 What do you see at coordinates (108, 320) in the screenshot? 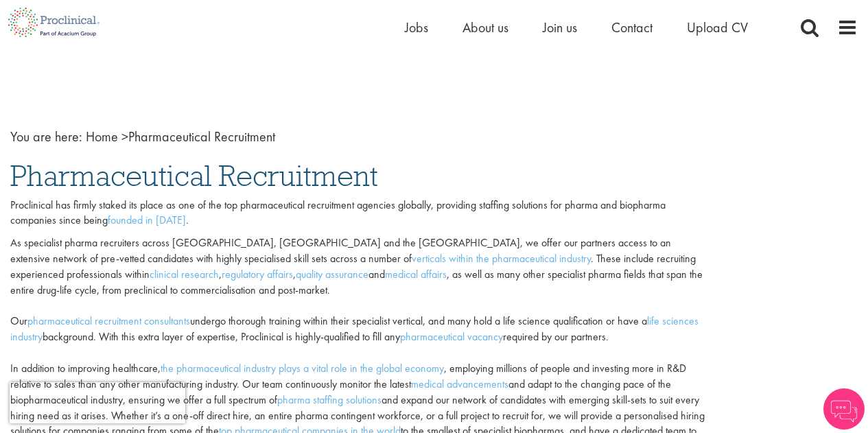
I see `a: pharmaceutical recruitment consultants` at bounding box center [108, 320].